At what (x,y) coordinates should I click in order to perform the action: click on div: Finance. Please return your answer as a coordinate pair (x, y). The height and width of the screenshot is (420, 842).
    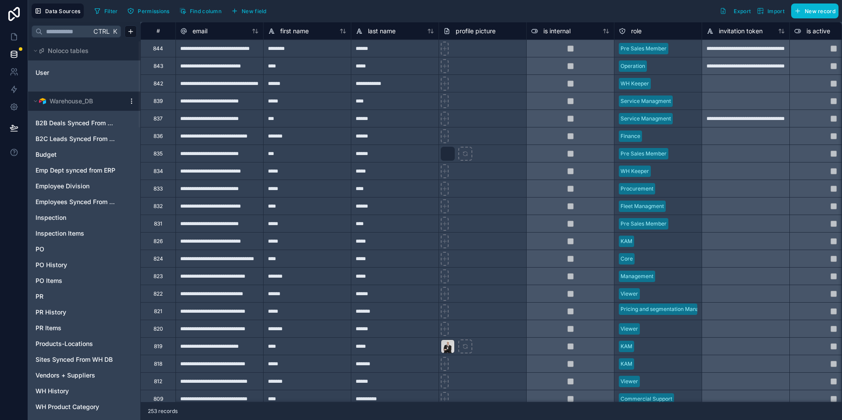
    Looking at the image, I should click on (630, 136).